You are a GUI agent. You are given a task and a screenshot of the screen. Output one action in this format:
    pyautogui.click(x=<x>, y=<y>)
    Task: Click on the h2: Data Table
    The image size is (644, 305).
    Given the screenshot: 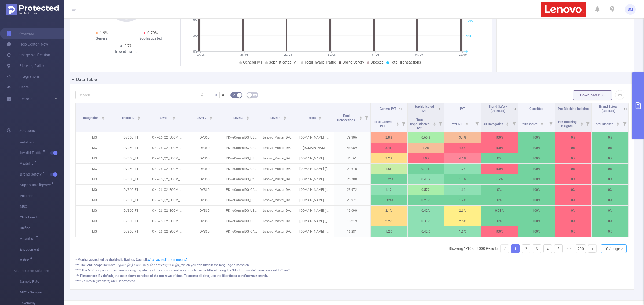 What is the action you would take?
    pyautogui.click(x=86, y=80)
    